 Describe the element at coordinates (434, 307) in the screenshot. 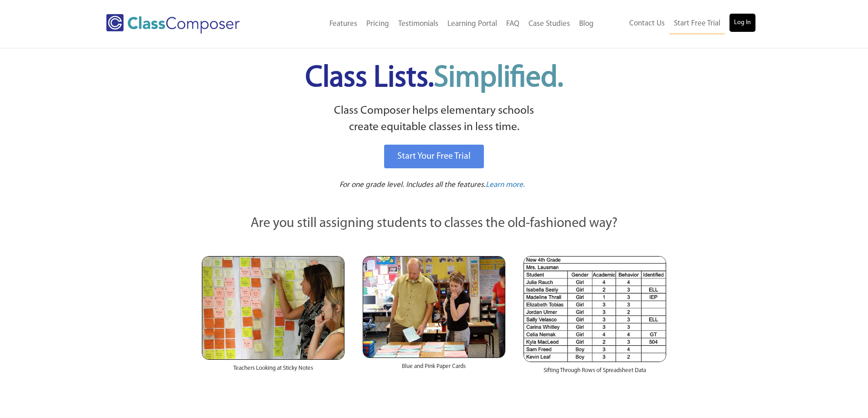

I see `img: Blue and Pink Paper Cards` at that location.